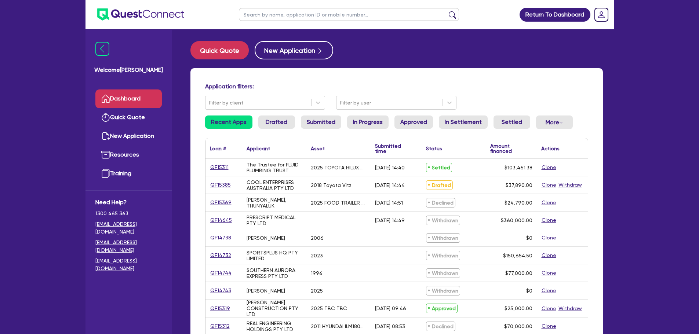  I want to click on span: $24,790.00, so click(518, 203).